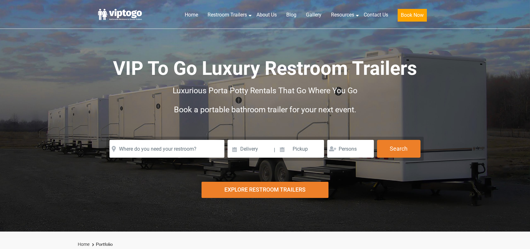 The image size is (530, 249). Describe the element at coordinates (342, 15) in the screenshot. I see `a: Resources` at that location.